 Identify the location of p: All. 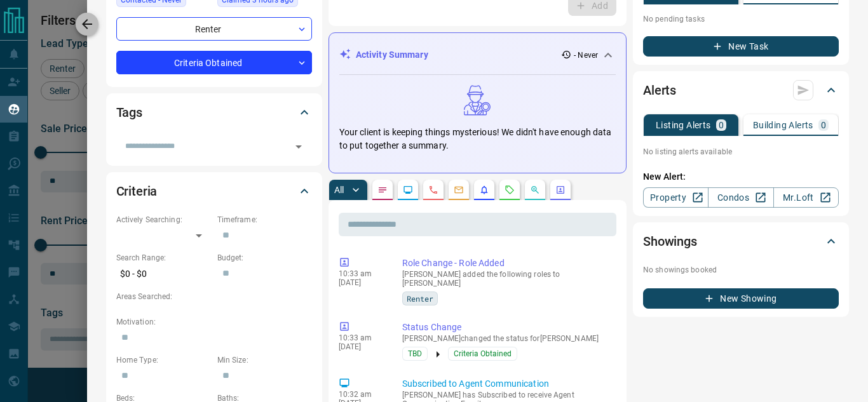
(339, 190).